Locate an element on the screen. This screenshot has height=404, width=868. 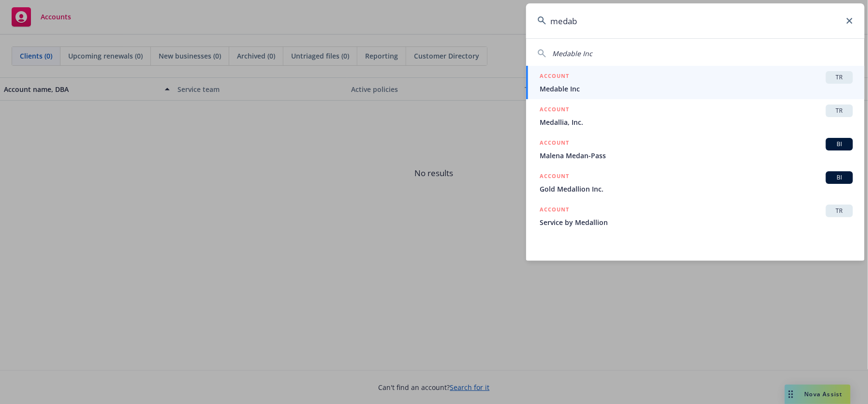
span: Service by Medallion is located at coordinates (696, 222).